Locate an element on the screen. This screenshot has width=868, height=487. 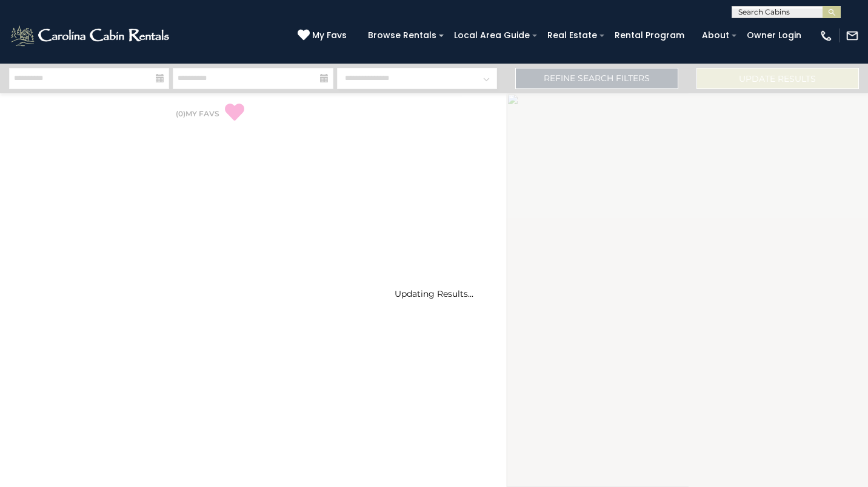
a: Local Area Guide is located at coordinates (491, 35).